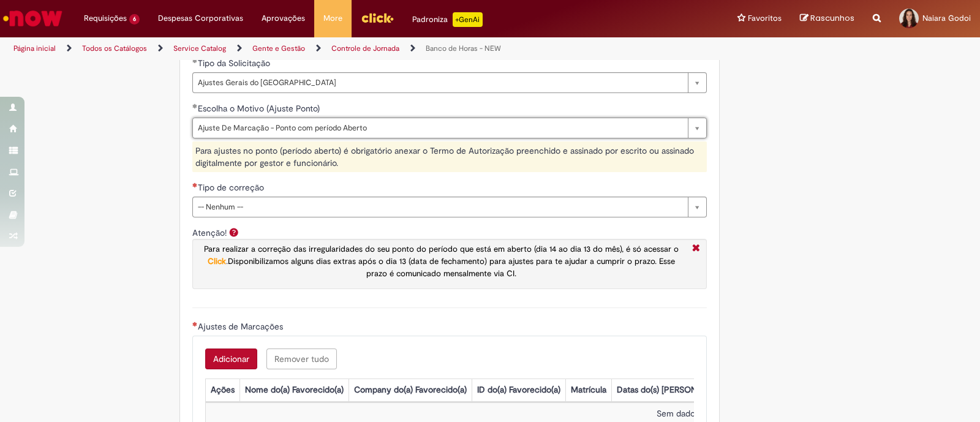  I want to click on a: Gente e Gestão, so click(279, 48).